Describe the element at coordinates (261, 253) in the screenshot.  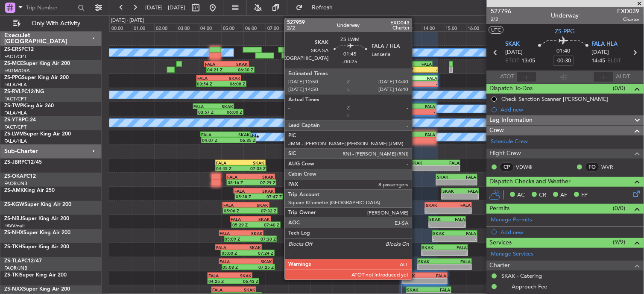
I see `div: 07:24 Z` at that location.